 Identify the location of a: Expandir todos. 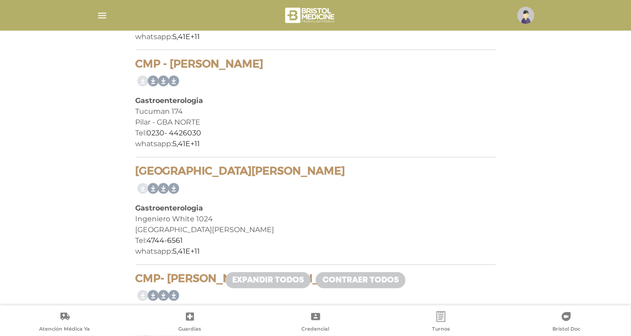
(268, 280).